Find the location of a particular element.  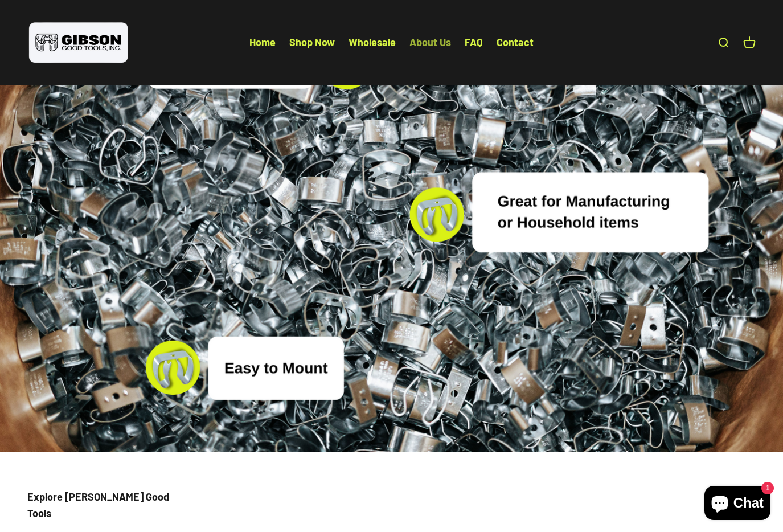

a: About Us is located at coordinates (430, 42).